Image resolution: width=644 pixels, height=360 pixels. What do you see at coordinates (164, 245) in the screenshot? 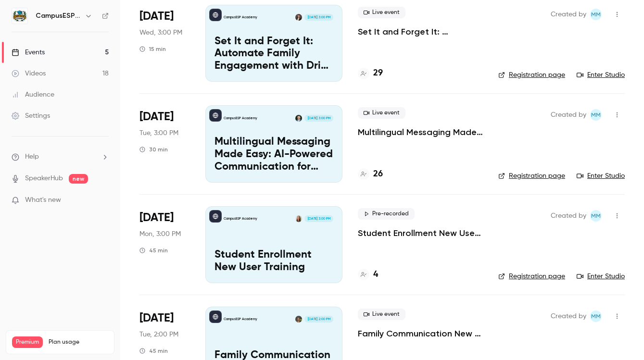
I see `div: Oct 20 Mon, 3:00 PM (America/New York)` at bounding box center [164, 245].